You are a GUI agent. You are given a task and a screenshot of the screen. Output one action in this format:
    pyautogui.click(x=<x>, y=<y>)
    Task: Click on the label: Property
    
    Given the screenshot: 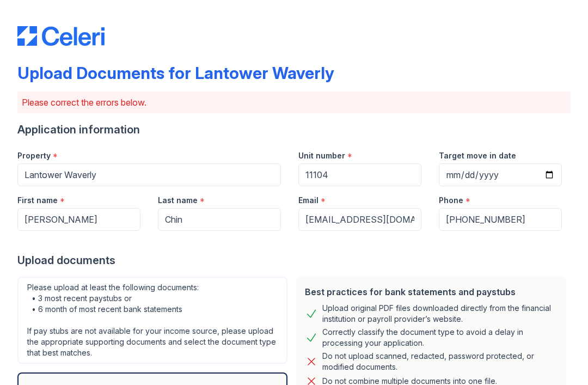 What is the action you would take?
    pyautogui.click(x=34, y=156)
    